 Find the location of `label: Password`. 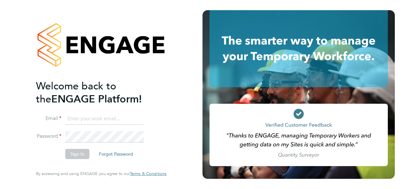

label: Password is located at coordinates (49, 136).